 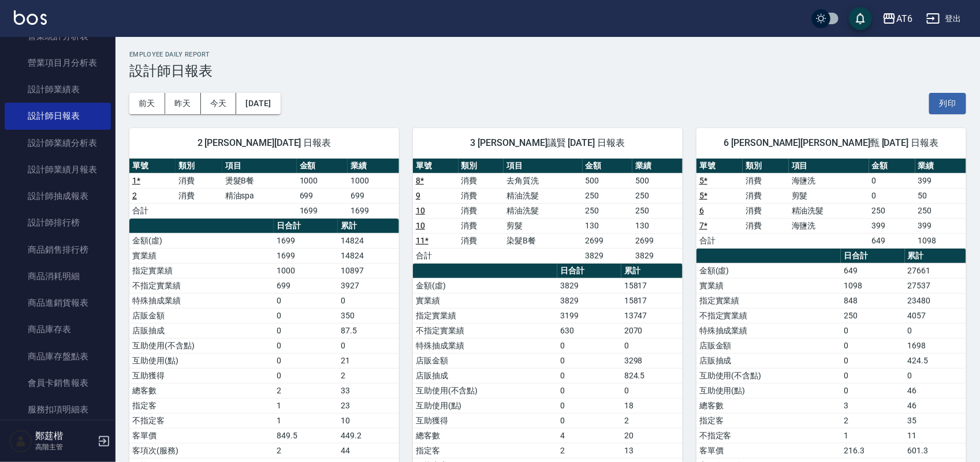 What do you see at coordinates (543, 180) in the screenshot?
I see `td: 去角質洗` at bounding box center [543, 180].